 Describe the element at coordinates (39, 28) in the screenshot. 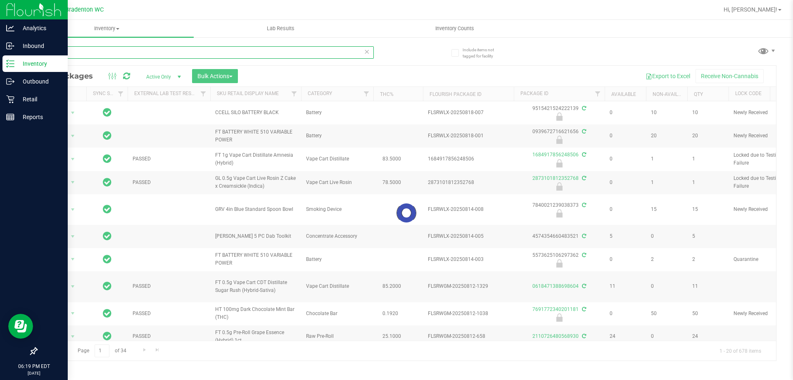

I see `p: Analytics` at that location.